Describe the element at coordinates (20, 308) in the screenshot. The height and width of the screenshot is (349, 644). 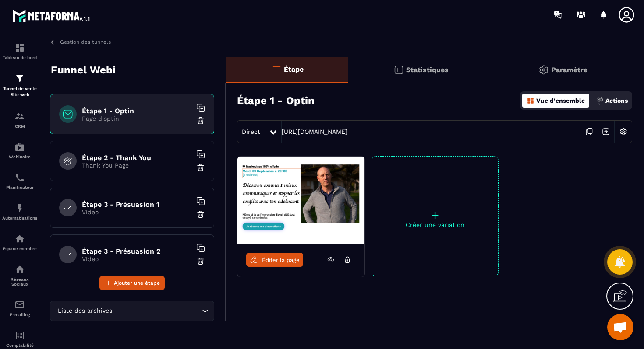
I see `a: emailemailE-mailing` at that location.